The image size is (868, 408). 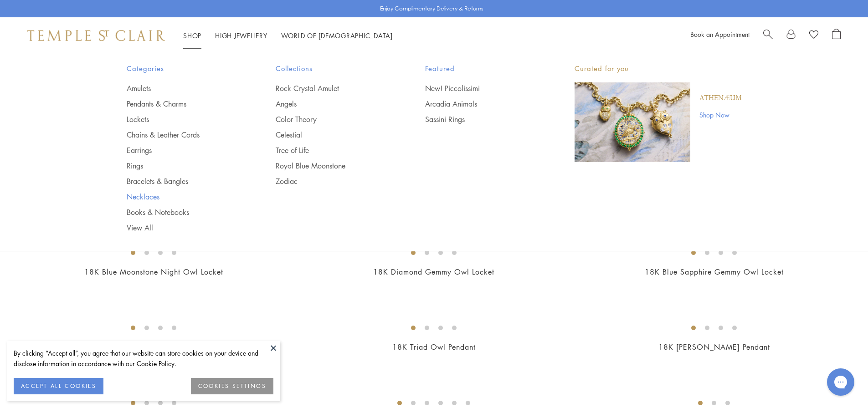 I want to click on a: Angels, so click(x=332, y=104).